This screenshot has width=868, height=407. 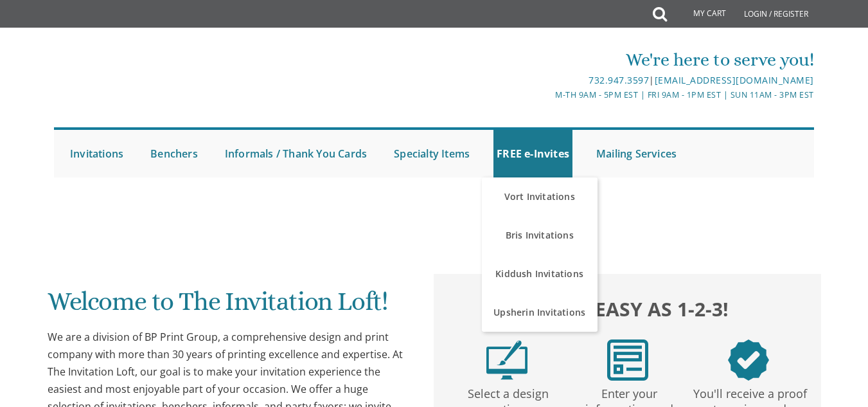 What do you see at coordinates (749, 360) in the screenshot?
I see `img: step3.png` at bounding box center [749, 360].